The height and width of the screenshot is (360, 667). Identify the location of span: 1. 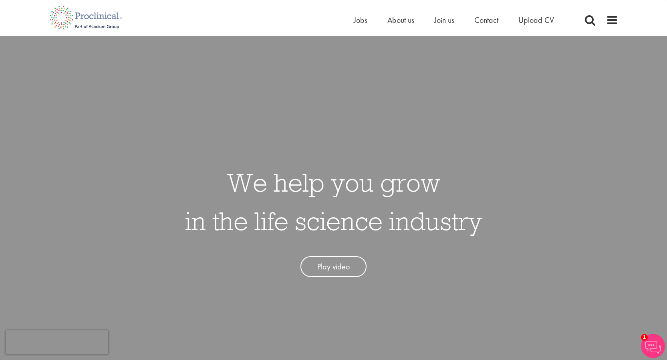
(644, 337).